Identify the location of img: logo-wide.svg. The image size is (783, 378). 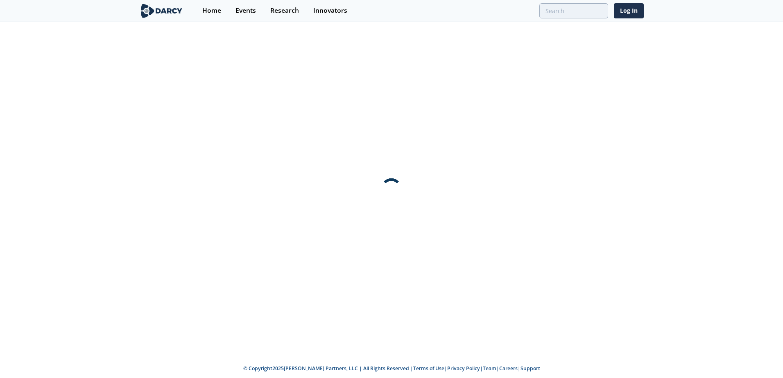
(161, 11).